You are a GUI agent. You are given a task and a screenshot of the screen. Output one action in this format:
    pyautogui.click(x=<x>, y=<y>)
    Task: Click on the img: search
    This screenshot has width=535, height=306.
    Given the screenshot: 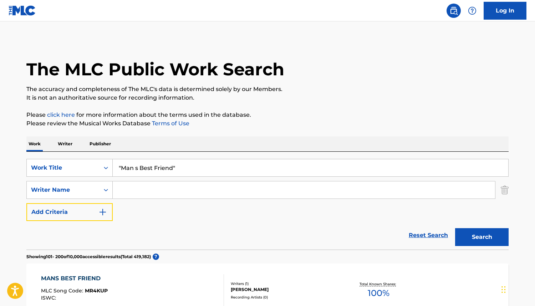 What is the action you would take?
    pyautogui.click(x=454, y=11)
    